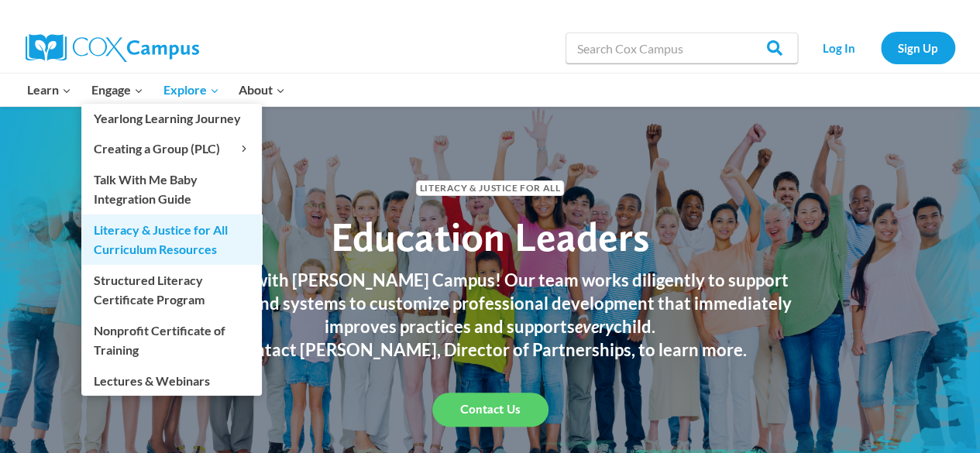 The image size is (980, 453). Describe the element at coordinates (171, 118) in the screenshot. I see `a: Yearlong Learning Journey` at that location.